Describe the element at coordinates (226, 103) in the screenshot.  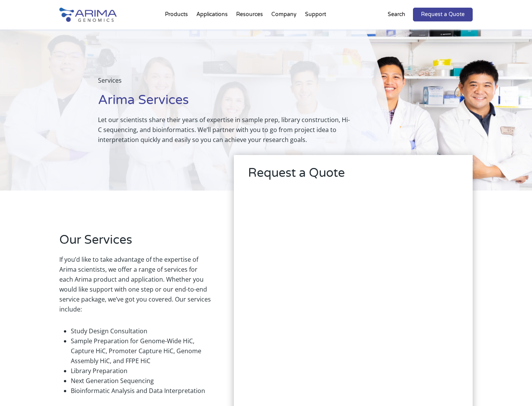
I see `h1: Arima Services` at that location.